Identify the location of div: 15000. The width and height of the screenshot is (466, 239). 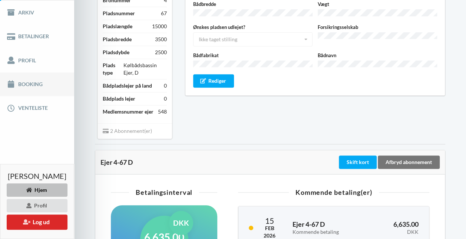
(159, 26).